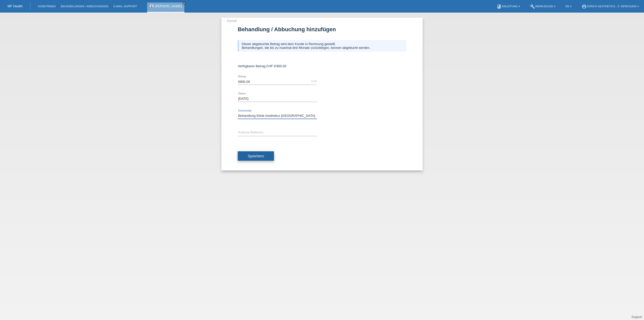 The image size is (644, 320). What do you see at coordinates (508, 6) in the screenshot?
I see `a: bookAnleitung ▾` at bounding box center [508, 6].